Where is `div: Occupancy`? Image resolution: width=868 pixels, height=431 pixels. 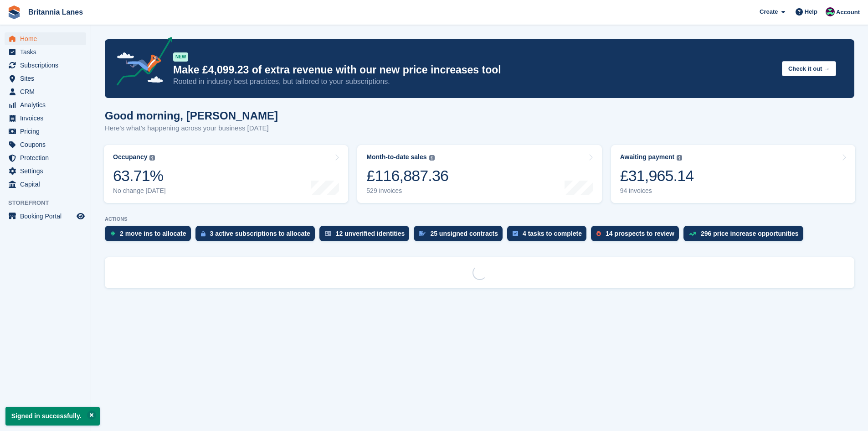 div: Occupancy is located at coordinates (130, 157).